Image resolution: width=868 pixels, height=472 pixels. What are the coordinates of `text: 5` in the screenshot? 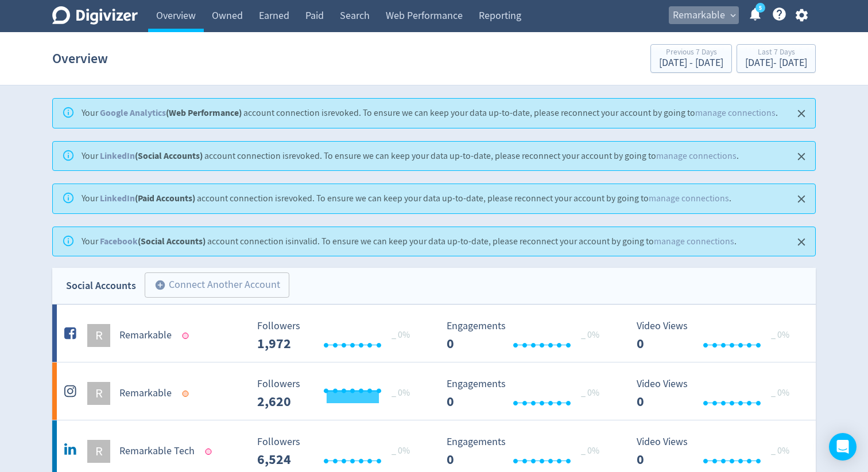 It's located at (760, 8).